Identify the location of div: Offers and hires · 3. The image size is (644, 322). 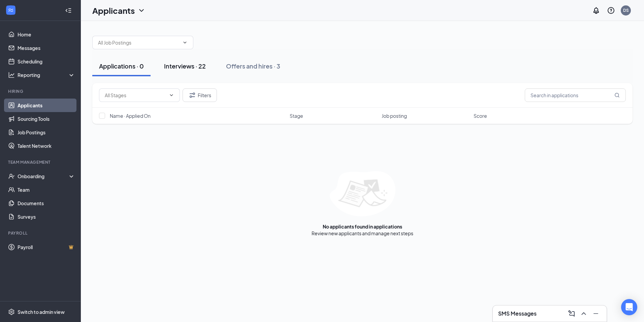
(253, 66).